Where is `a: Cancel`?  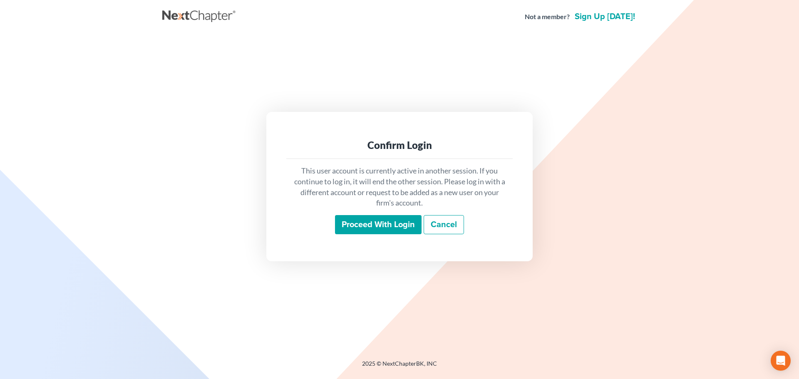 a: Cancel is located at coordinates (444, 225).